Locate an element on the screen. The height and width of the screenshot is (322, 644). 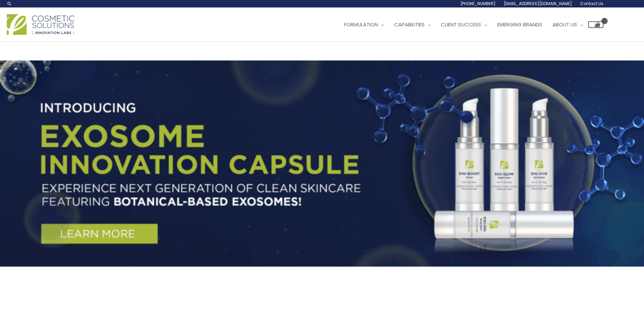
img: Cosmetic Solutions Logo is located at coordinates (41, 24).